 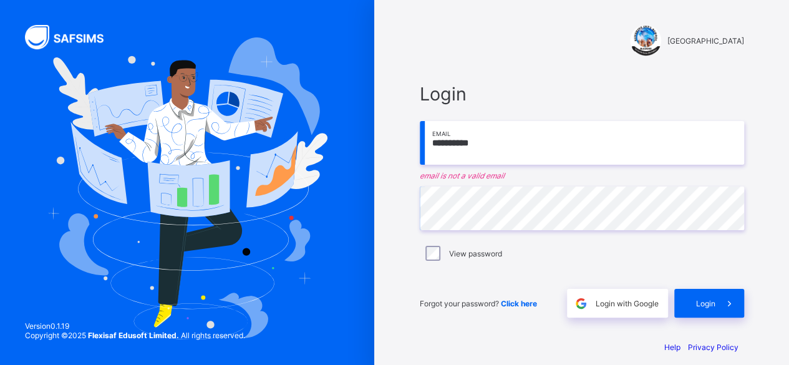 I want to click on em: email is not a valid email, so click(x=582, y=175).